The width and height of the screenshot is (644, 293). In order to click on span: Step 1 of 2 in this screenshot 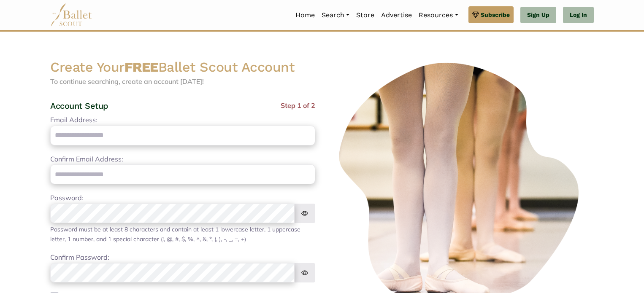, I will do `click(298, 107)`.